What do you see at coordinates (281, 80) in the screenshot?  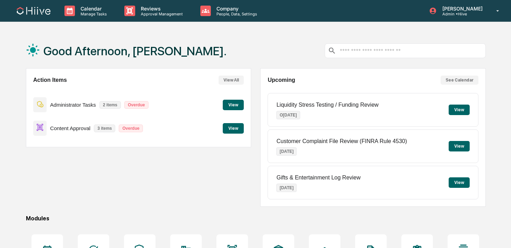 I see `h2: Upcoming` at bounding box center [281, 80].